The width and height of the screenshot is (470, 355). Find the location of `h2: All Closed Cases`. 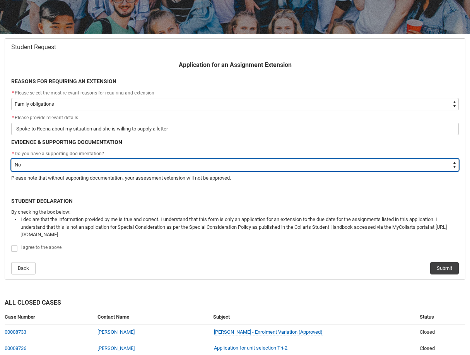

h2: All Closed Cases is located at coordinates (235, 304).